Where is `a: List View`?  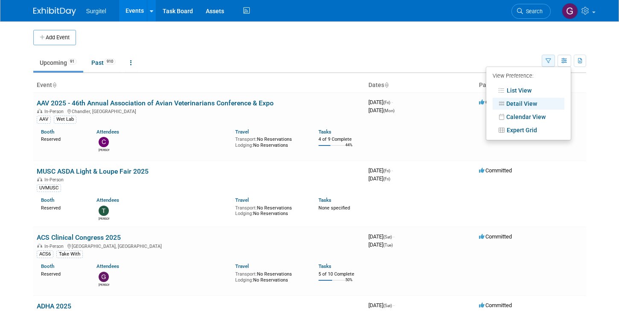
a: List View is located at coordinates (528, 90).